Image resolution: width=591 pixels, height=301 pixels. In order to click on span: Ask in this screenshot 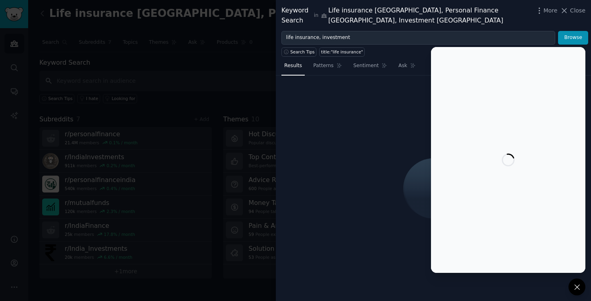, I will do `click(403, 66)`.